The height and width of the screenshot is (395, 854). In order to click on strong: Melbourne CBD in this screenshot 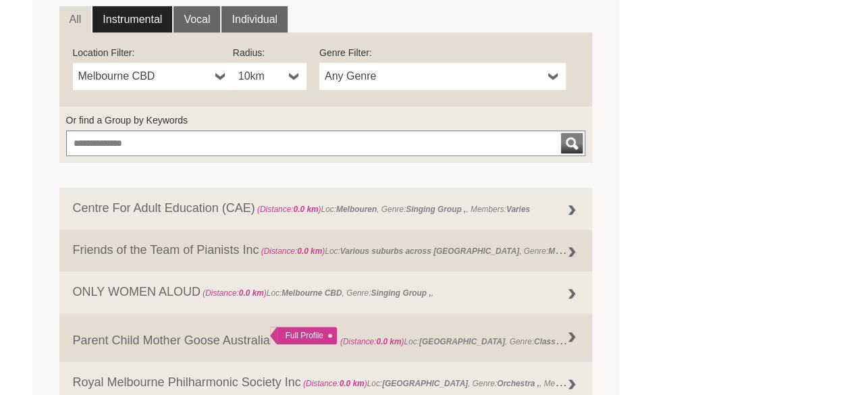, I will do `click(311, 293)`.